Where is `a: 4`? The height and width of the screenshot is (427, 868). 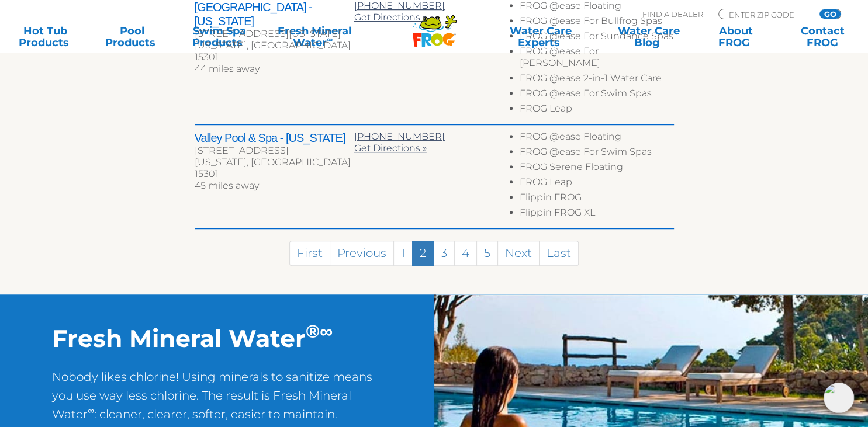
a: 4 is located at coordinates (465, 253).